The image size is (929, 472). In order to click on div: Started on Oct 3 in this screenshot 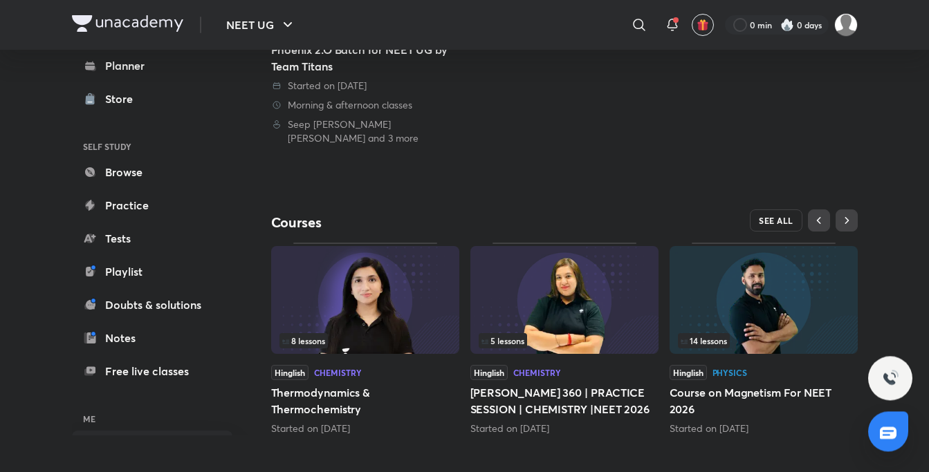, I will do `click(764, 429)`.